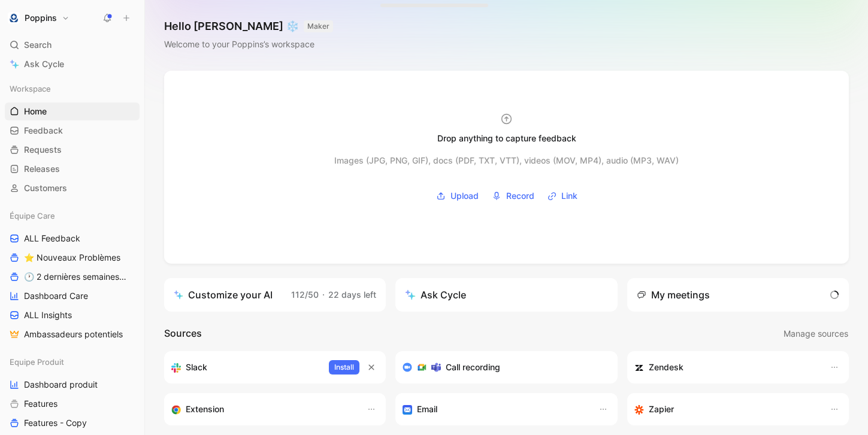  What do you see at coordinates (318, 27) in the screenshot?
I see `button: MAKER` at bounding box center [318, 27].